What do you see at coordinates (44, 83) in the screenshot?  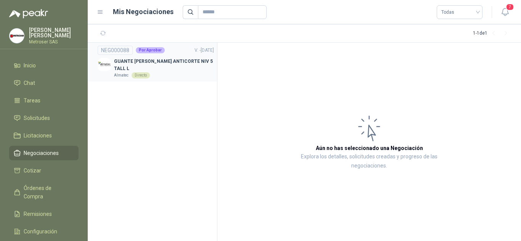 I see `a: Chat` at bounding box center [44, 83].